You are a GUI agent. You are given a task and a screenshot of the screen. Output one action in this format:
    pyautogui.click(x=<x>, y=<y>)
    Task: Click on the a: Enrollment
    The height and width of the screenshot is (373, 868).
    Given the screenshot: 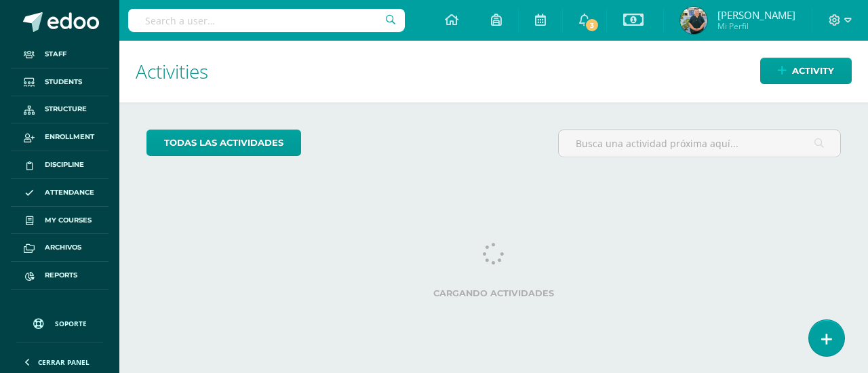 What is the action you would take?
    pyautogui.click(x=60, y=137)
    